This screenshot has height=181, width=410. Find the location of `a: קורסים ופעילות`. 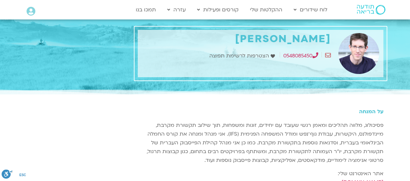

a: קורסים ופעילות is located at coordinates (218, 10).